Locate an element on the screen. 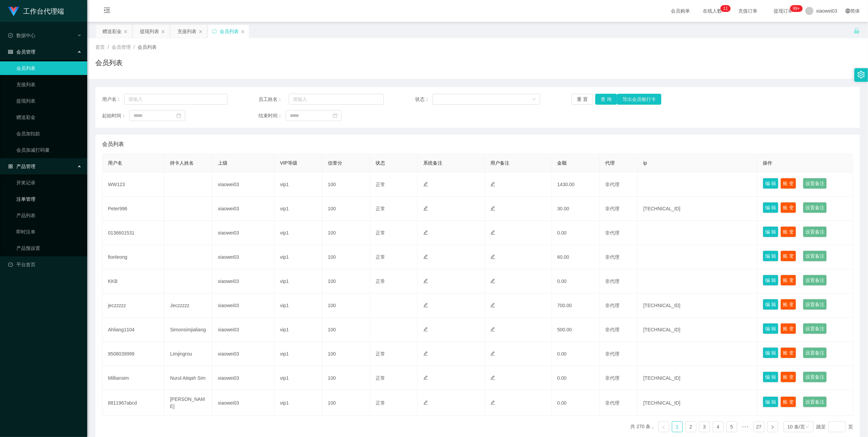 This screenshot has height=437, width=868. td: jeczzzzz is located at coordinates (133, 305).